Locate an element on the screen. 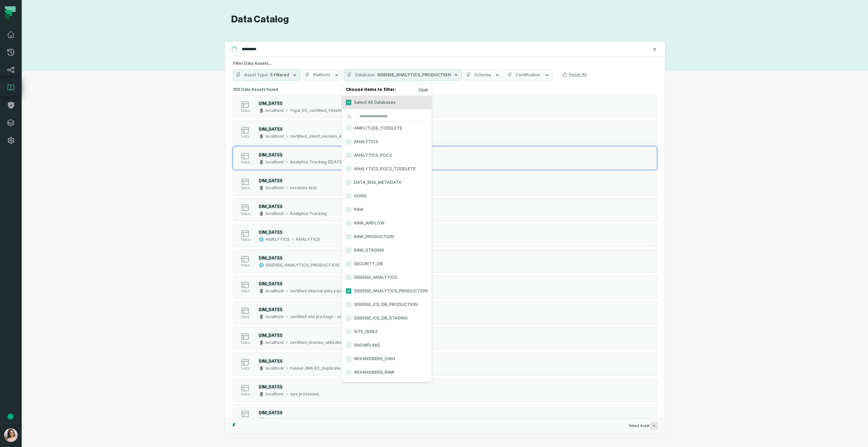 This screenshot has width=868, height=447. h1: Data Catalog is located at coordinates (448, 19).